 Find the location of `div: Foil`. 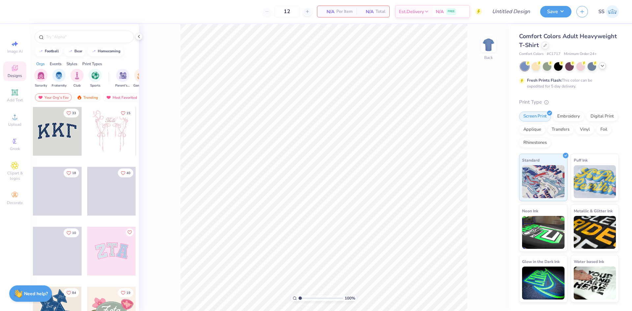

div: Foil is located at coordinates (604, 130).